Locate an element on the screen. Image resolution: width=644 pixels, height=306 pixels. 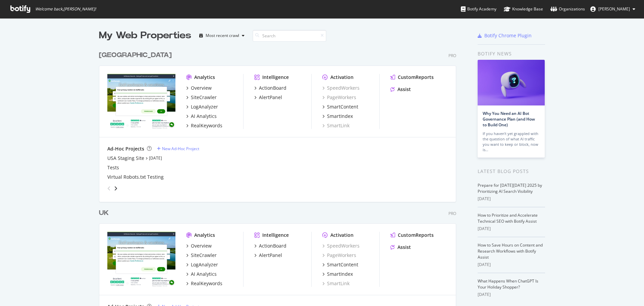
a: Tests is located at coordinates (113, 168).